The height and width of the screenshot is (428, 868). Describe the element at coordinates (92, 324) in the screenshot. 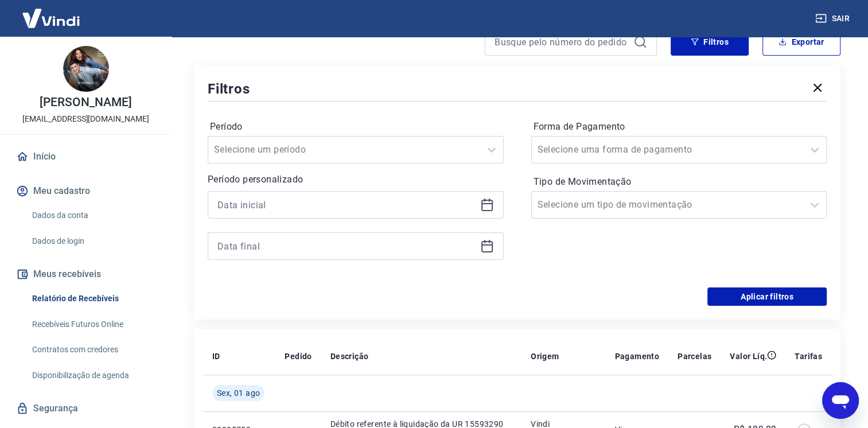

I see `a: Recebíveis Futuros Online` at that location.